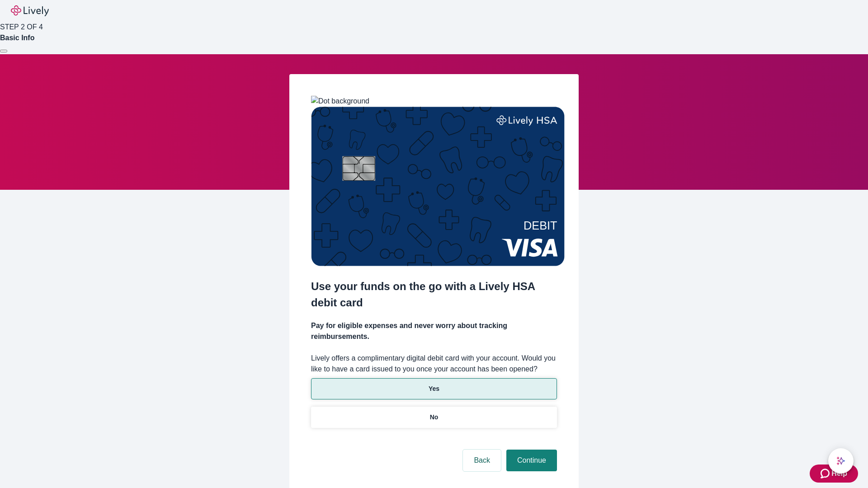  What do you see at coordinates (826, 474) in the screenshot?
I see `svg: Zendesk support icon` at bounding box center [826, 474].